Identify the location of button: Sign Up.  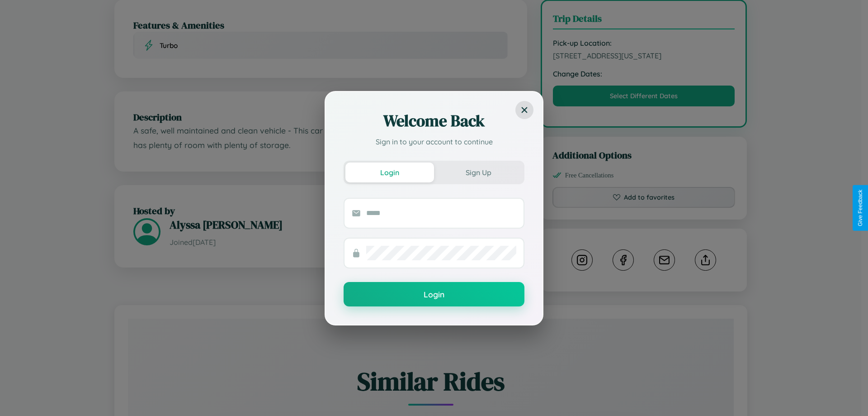
(478, 173).